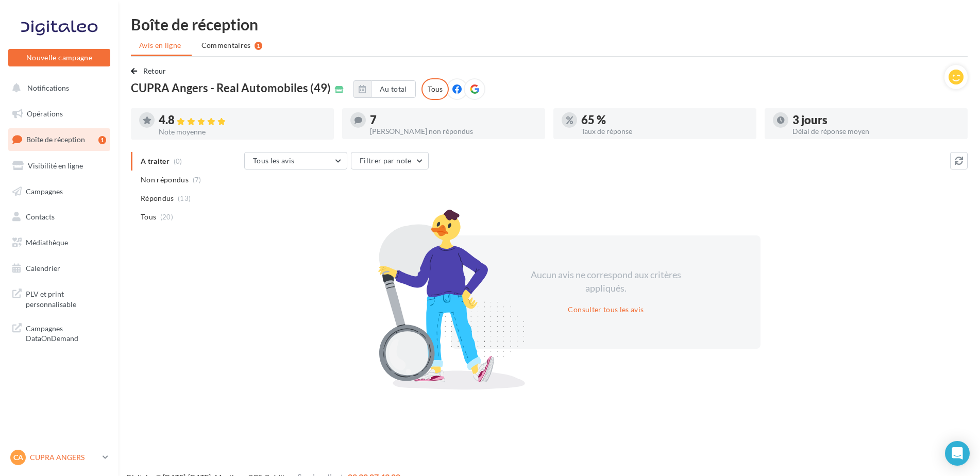 The image size is (980, 476). What do you see at coordinates (164, 180) in the screenshot?
I see `span: Non répondus` at bounding box center [164, 180].